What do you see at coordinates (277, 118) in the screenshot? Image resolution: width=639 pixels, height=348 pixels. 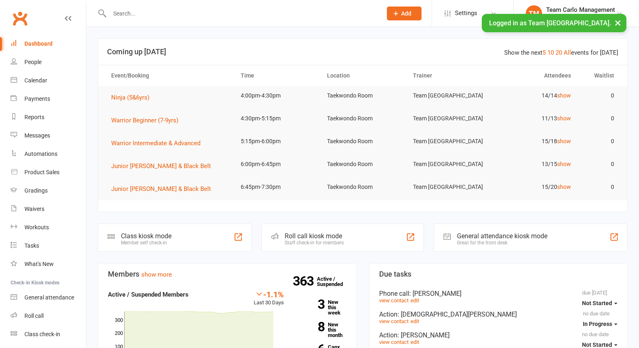 I see `td: 4:30pm-5:15pm` at bounding box center [277, 118].